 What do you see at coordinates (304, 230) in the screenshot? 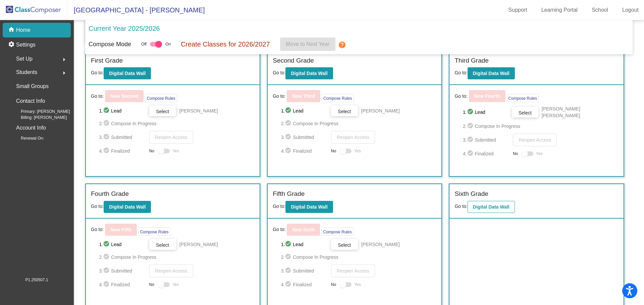
I see `b: New Sixth` at bounding box center [304, 230].